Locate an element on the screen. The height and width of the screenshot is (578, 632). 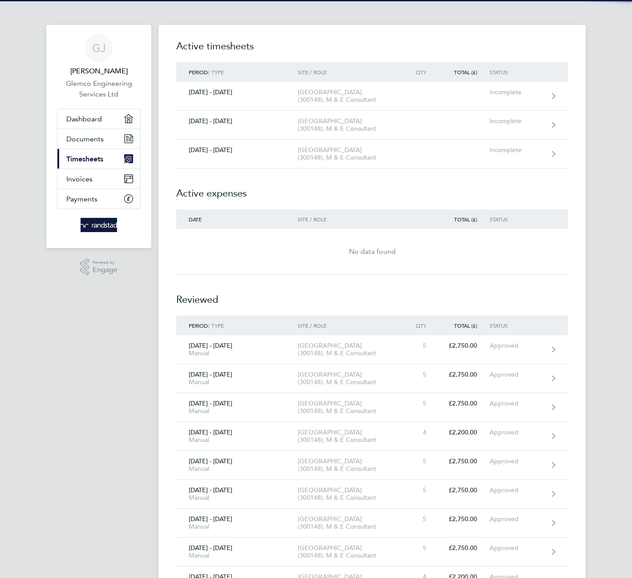
a: Go to home page is located at coordinates (99, 225).